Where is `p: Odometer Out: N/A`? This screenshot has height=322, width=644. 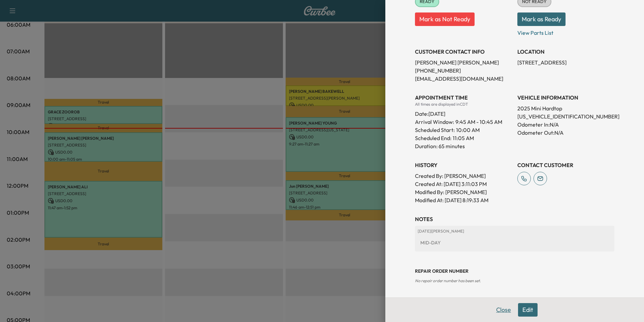 p: Odometer Out: N/A is located at coordinates (566, 133).